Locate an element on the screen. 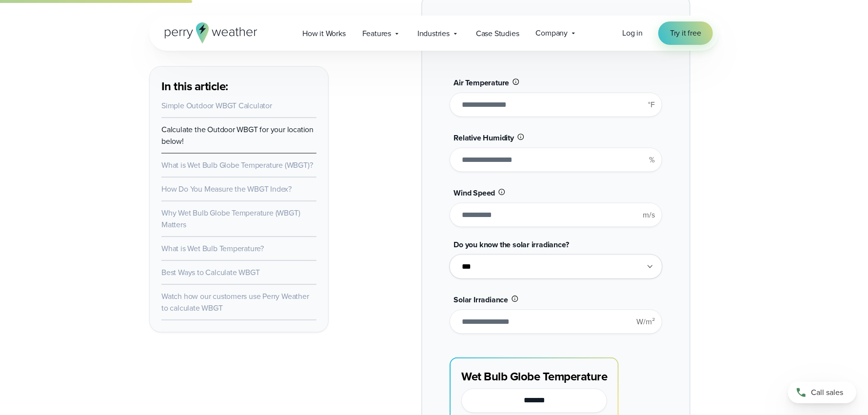 The width and height of the screenshot is (868, 415). span: Wind Speed is located at coordinates (474, 193).